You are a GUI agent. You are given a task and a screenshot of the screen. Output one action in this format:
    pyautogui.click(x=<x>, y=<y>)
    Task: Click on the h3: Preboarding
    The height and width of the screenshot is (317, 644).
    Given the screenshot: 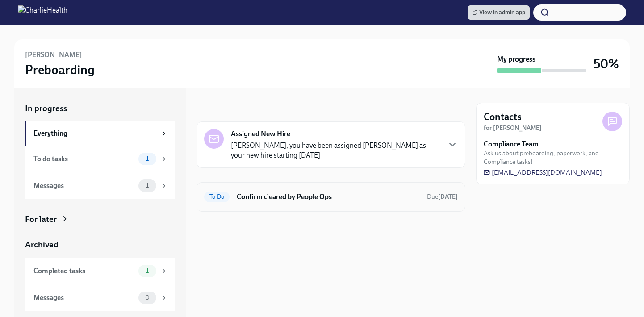 What is the action you would take?
    pyautogui.click(x=60, y=69)
    